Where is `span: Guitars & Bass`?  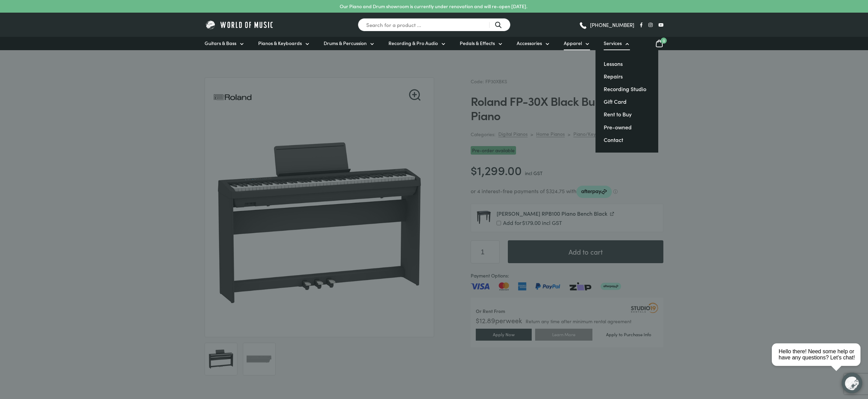
span: Guitars & Bass is located at coordinates (221, 43).